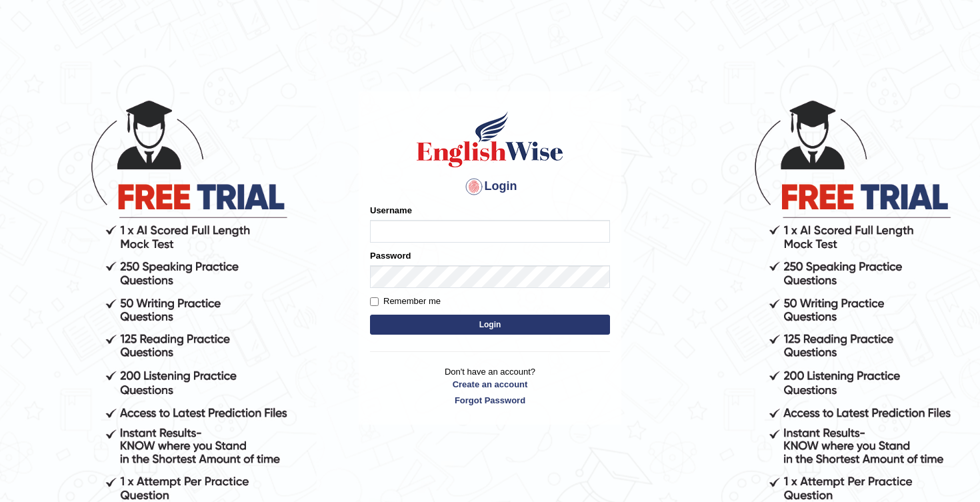 The width and height of the screenshot is (980, 502). What do you see at coordinates (490, 325) in the screenshot?
I see `button: Login` at bounding box center [490, 325].